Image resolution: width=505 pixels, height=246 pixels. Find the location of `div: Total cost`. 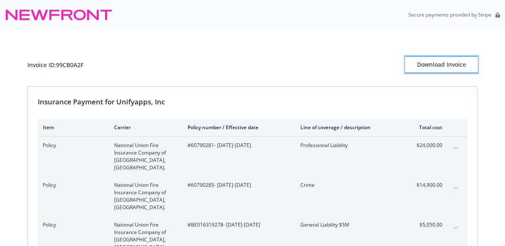

div: Total cost is located at coordinates (426, 127).